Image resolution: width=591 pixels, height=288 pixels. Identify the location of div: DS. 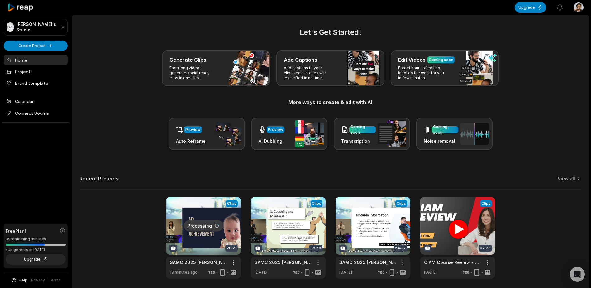
(10, 27).